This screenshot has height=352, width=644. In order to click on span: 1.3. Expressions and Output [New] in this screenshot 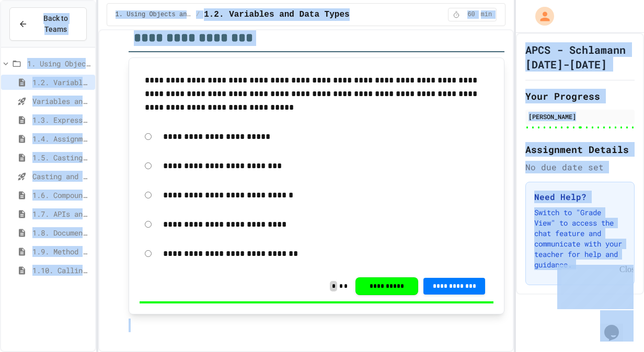, I will do `click(62, 120)`.